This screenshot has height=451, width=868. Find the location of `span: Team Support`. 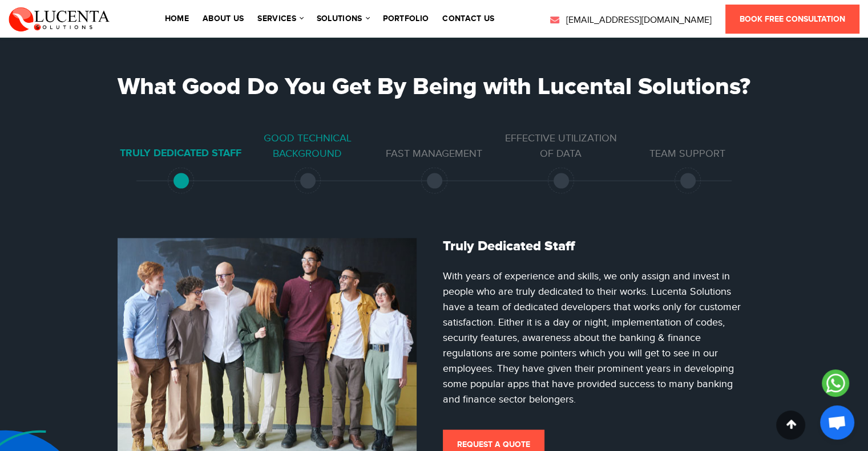

span: Team Support is located at coordinates (687, 153).